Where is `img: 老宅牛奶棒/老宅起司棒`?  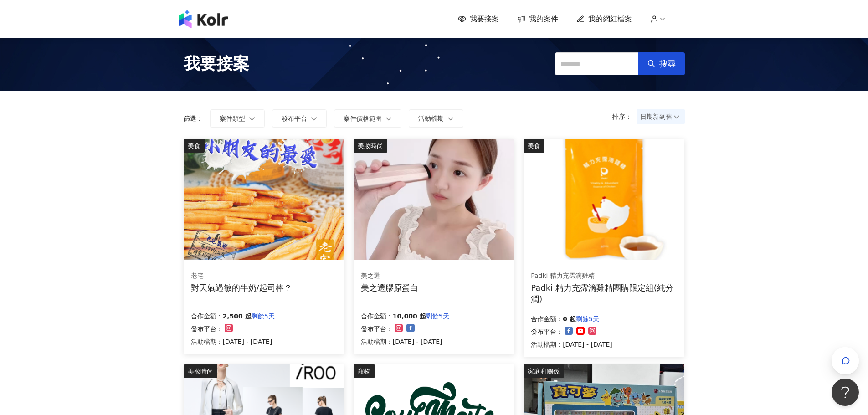
img: 老宅牛奶棒/老宅起司棒 is located at coordinates (264, 199).